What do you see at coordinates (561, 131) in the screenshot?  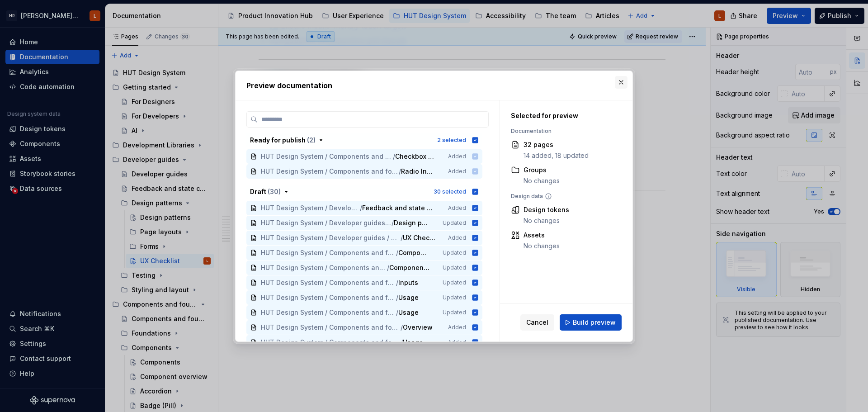 I see `div: Documentation` at bounding box center [561, 131].